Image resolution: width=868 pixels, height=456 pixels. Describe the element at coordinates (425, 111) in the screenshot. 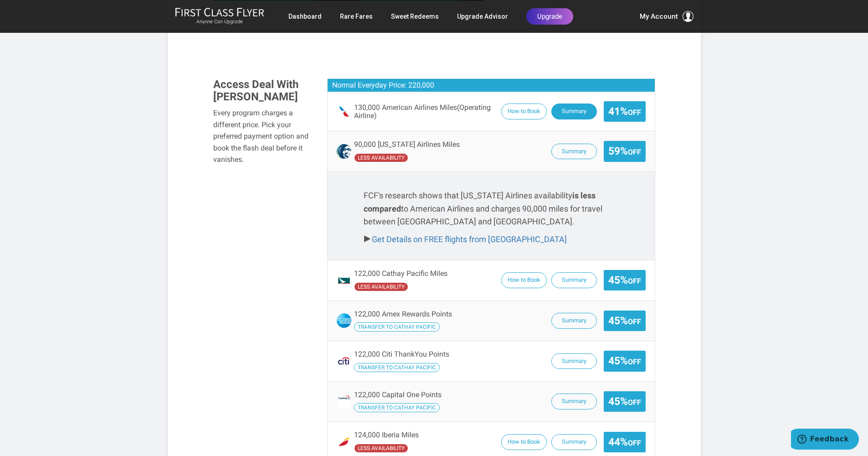

I see `span: 130,000 American Airlines Miles` at that location.